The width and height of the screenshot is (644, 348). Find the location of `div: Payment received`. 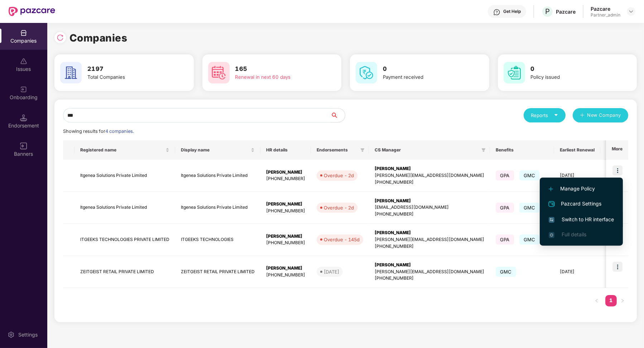

div: Payment received is located at coordinates (425, 77).